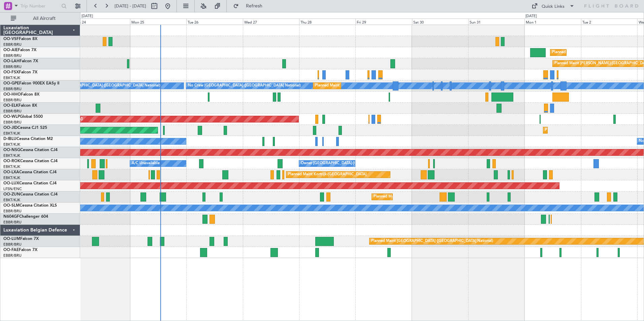  I want to click on a: OO-AIEFalcon 7X, so click(20, 50).